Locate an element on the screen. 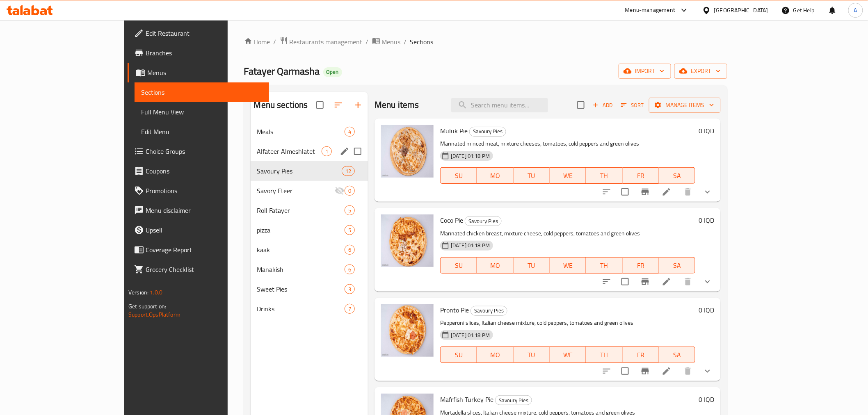 Image resolution: width=868 pixels, height=415 pixels. span: Promotions is located at coordinates (204, 190).